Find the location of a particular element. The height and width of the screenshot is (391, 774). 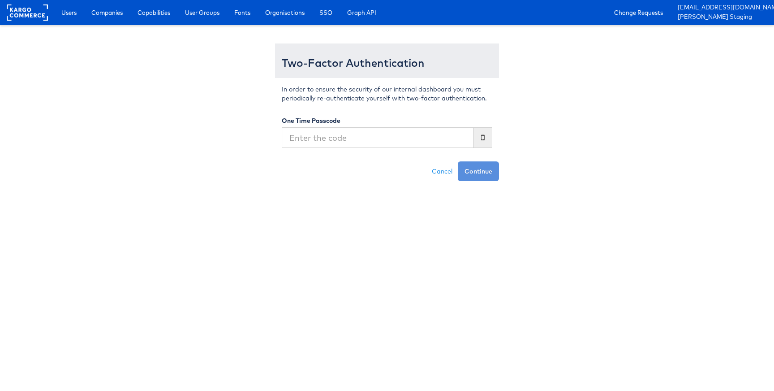

a: User Groups is located at coordinates (202, 13).